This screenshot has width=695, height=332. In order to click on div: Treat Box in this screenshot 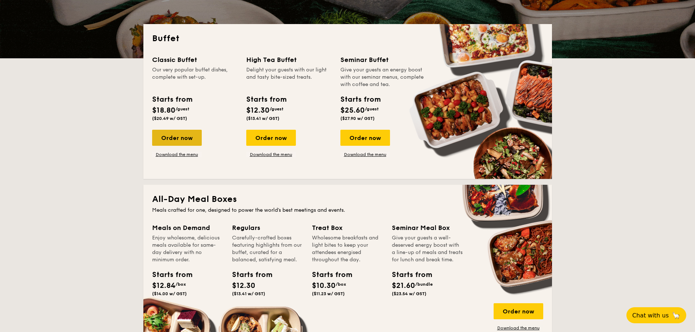, I will do `click(347, 228)`.